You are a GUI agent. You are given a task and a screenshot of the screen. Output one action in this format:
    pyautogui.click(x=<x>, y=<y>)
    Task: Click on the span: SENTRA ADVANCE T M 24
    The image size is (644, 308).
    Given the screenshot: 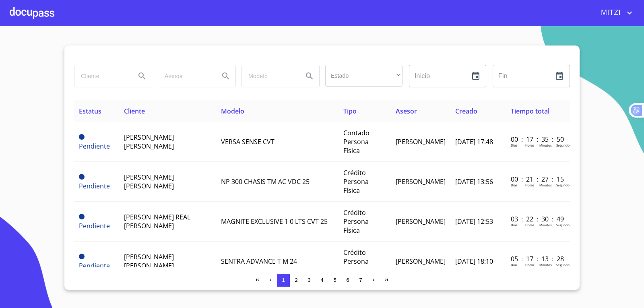 What is the action you would take?
    pyautogui.click(x=259, y=261)
    